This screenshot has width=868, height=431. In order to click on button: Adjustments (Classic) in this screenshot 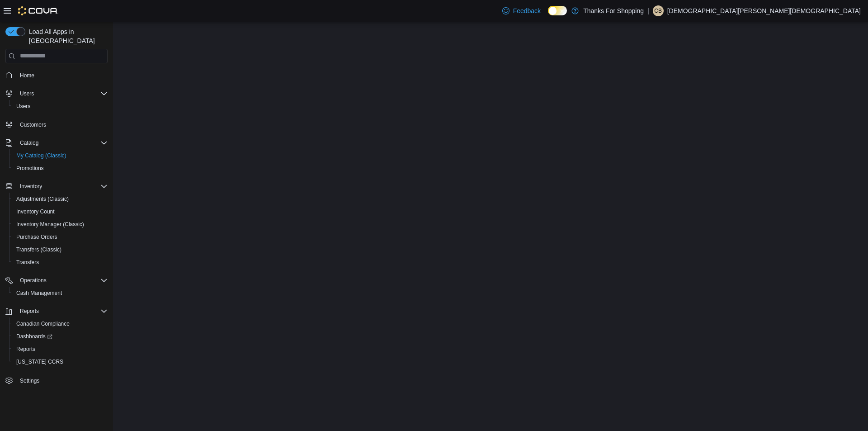, I will do `click(60, 199)`.